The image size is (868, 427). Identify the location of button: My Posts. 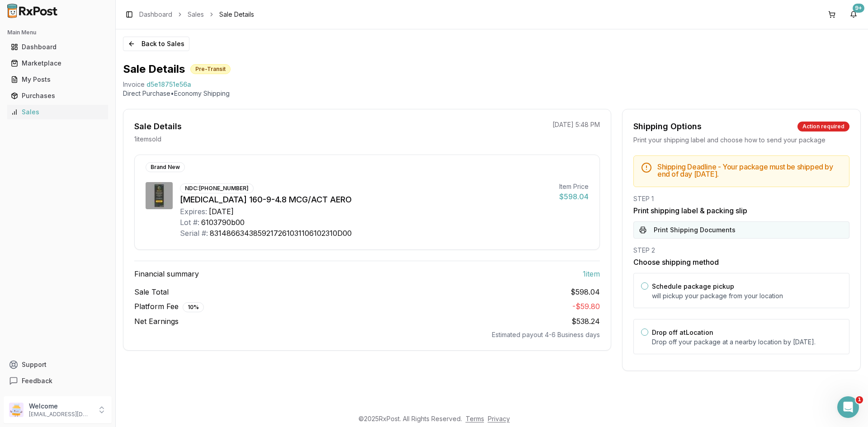
(57, 80).